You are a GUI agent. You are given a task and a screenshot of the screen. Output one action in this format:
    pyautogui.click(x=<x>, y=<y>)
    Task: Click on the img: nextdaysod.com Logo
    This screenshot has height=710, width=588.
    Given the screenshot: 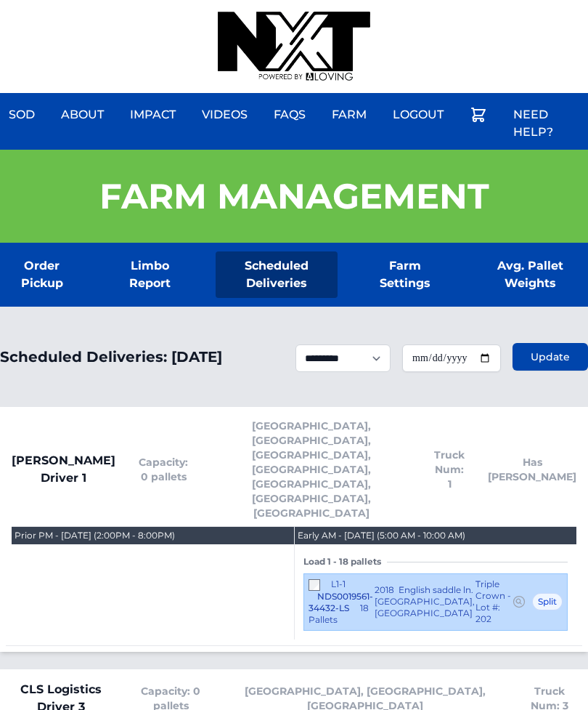 What is the action you would take?
    pyautogui.click(x=294, y=46)
    